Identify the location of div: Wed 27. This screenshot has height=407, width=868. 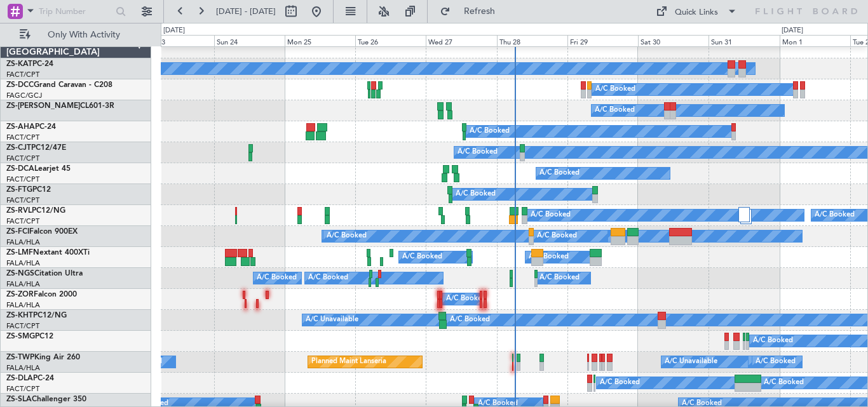
(461, 41).